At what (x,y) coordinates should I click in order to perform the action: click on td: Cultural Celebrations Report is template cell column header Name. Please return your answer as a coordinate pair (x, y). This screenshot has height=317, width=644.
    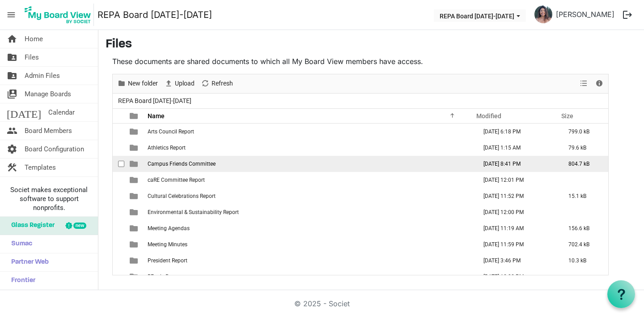
    Looking at the image, I should click on (309, 196).